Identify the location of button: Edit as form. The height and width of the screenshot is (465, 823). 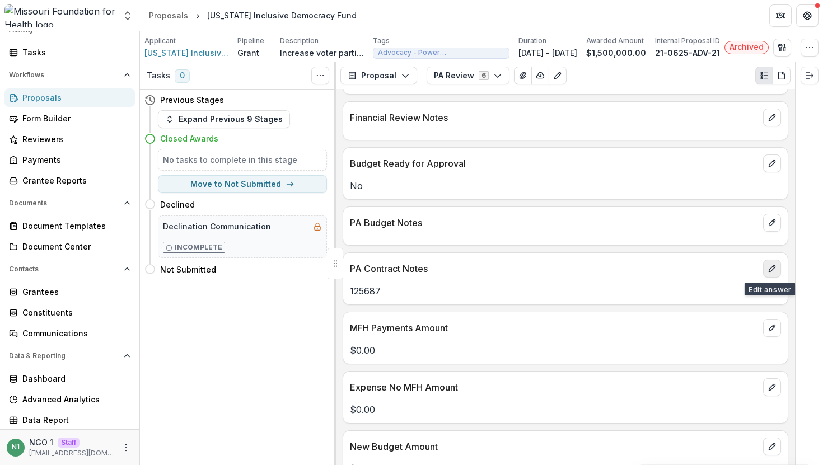
(557, 76).